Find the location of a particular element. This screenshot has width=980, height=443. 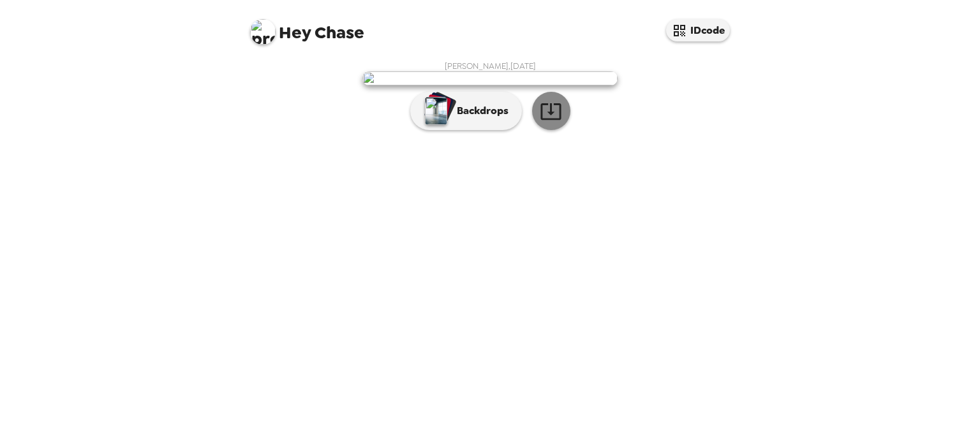

span: Chase is located at coordinates (306, 27).